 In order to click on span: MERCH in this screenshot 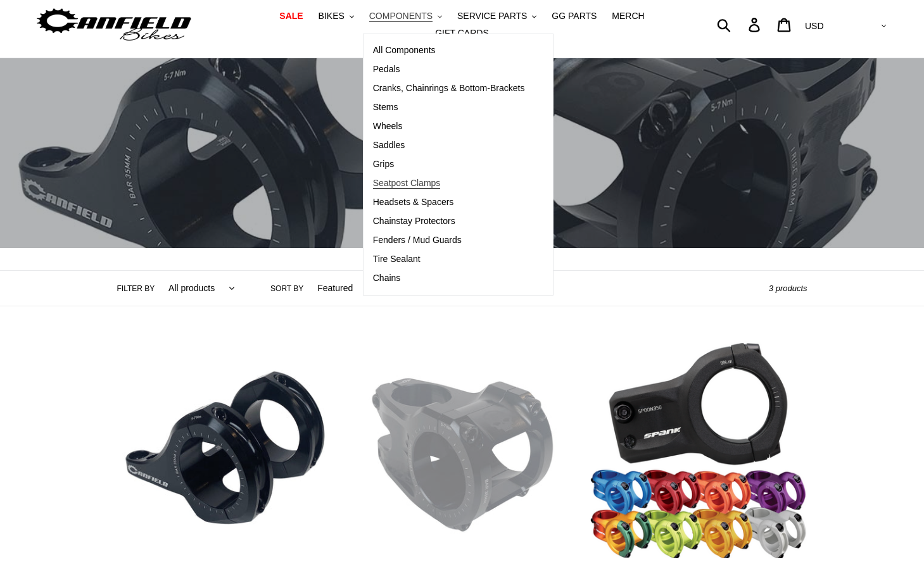, I will do `click(628, 16)`.